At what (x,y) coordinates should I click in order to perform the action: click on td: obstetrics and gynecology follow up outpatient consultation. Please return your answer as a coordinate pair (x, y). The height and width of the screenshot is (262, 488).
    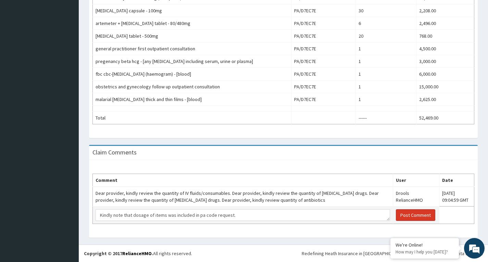
    Looking at the image, I should click on (192, 87).